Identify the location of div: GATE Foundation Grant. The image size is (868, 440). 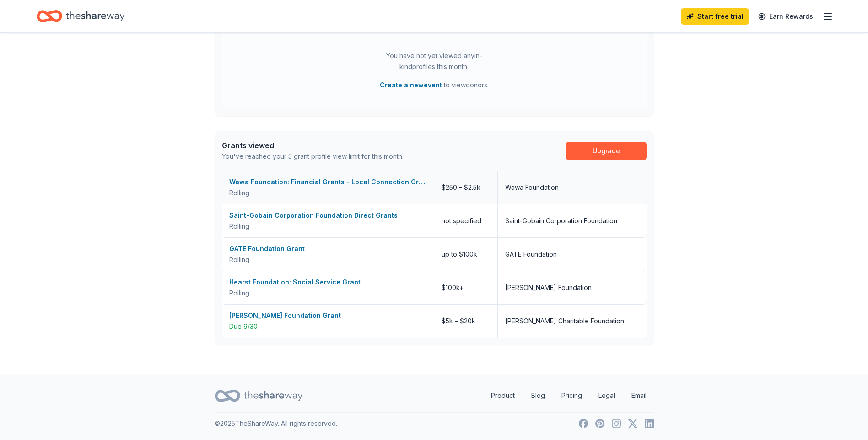
(327, 249).